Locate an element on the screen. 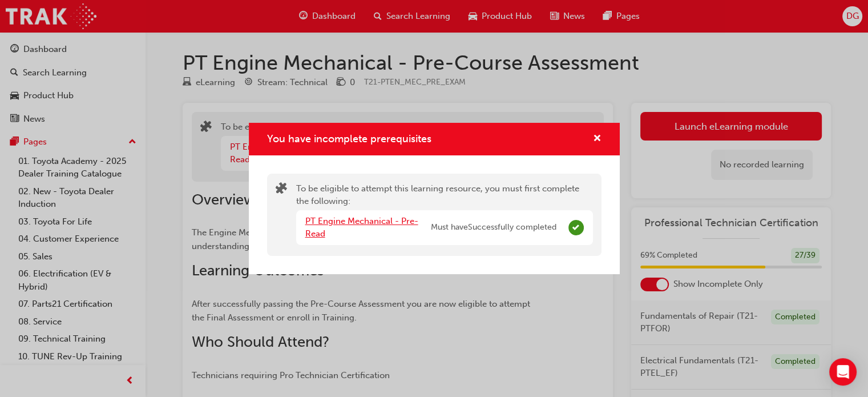  div: You have incomplete prerequisites is located at coordinates (434, 198).